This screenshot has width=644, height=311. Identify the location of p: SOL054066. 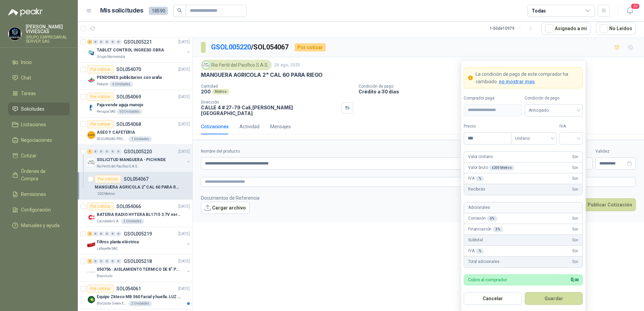
(129, 207).